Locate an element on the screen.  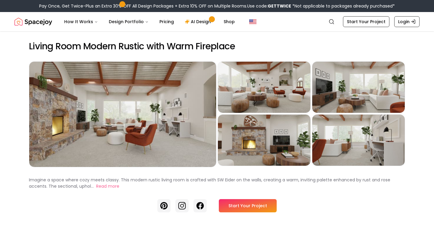
img: United States is located at coordinates (253, 22).